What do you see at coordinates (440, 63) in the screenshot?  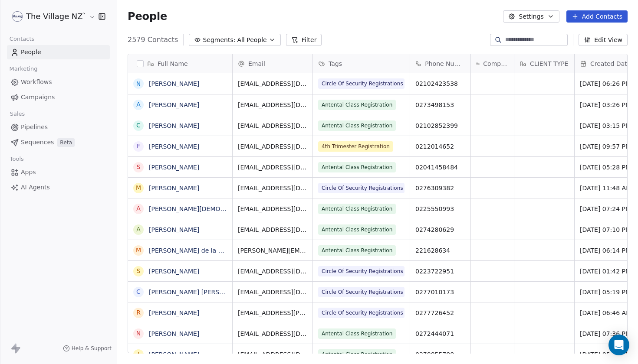 I see `div: Phone Number` at bounding box center [440, 63].